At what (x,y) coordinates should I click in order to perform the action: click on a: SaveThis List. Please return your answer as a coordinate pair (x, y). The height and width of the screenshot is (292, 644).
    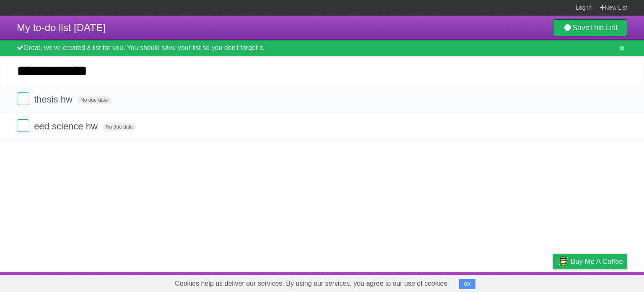
    Looking at the image, I should click on (590, 28).